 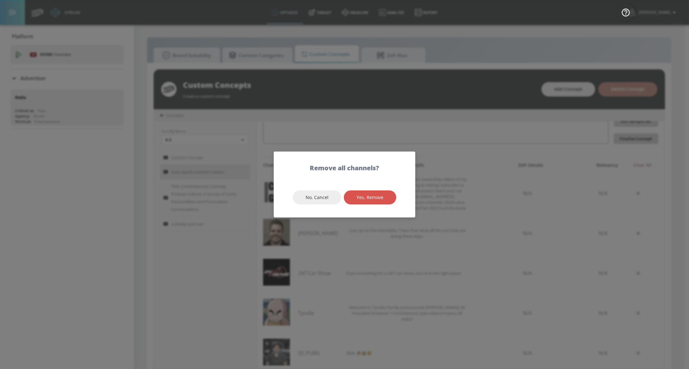 I want to click on button: Open Resource Center, so click(x=626, y=12).